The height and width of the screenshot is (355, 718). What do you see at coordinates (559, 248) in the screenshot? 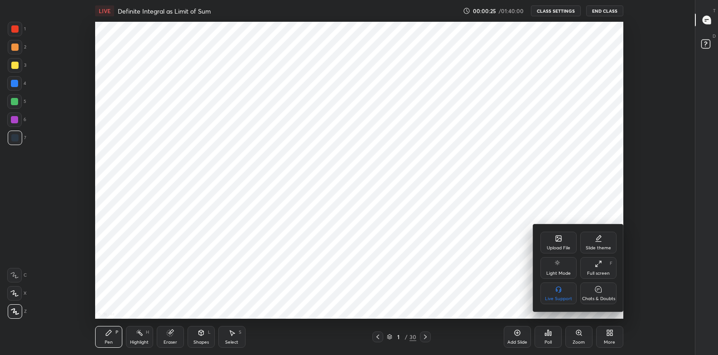
I see `div: Upload File` at bounding box center [559, 248].